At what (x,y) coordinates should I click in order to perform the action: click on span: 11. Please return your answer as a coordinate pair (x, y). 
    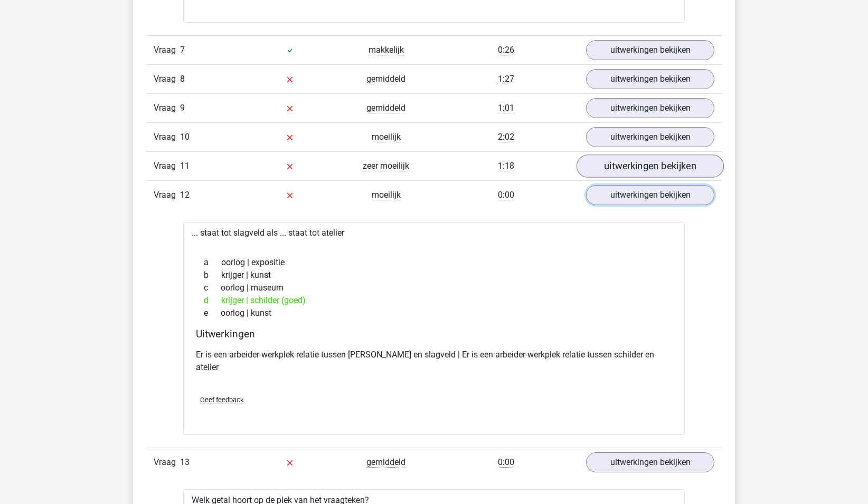
    Looking at the image, I should click on (185, 165).